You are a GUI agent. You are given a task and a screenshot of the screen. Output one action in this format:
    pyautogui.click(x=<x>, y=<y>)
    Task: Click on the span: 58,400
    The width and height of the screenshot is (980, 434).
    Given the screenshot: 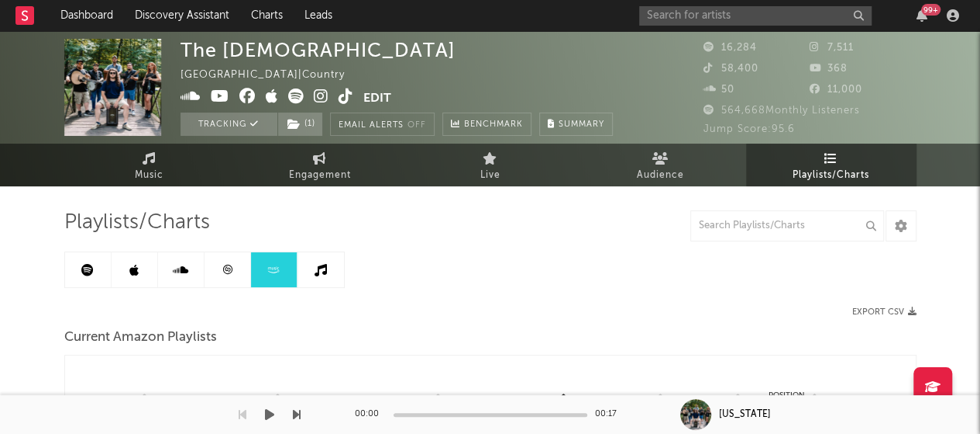 What is the action you would take?
    pyautogui.click(x=731, y=68)
    